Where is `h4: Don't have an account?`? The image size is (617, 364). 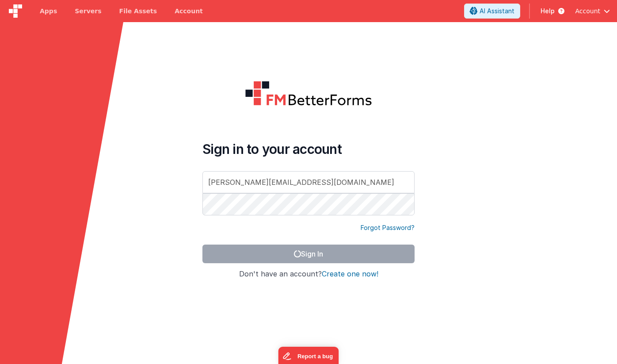 h4: Don't have an account? is located at coordinates (308, 274).